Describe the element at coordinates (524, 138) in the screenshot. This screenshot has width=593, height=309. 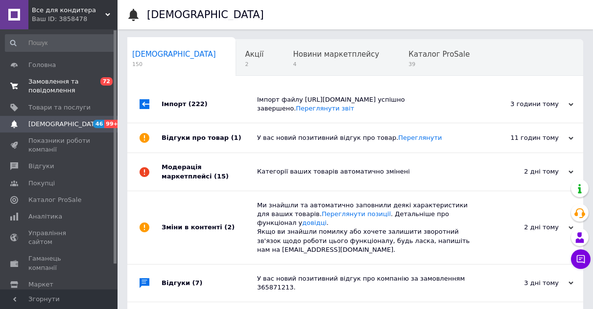
I see `div: 11 годин тому` at that location.